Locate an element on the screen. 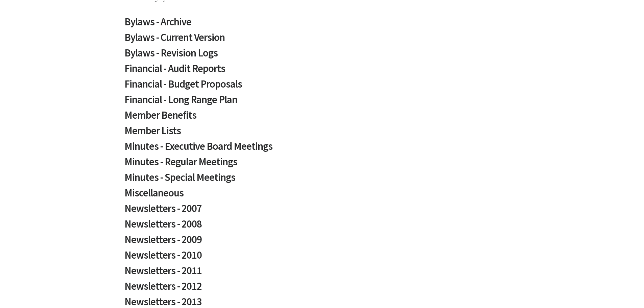  h2: Financial - Audit Reports is located at coordinates (322, 71).